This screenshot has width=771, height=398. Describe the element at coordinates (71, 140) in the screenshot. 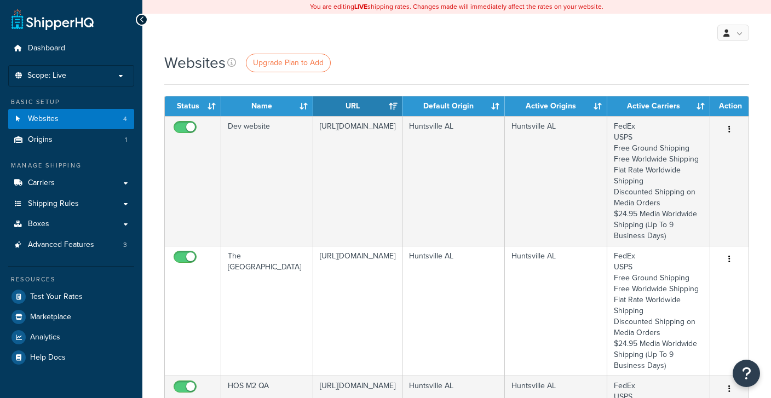

I see `li: Origins` at that location.